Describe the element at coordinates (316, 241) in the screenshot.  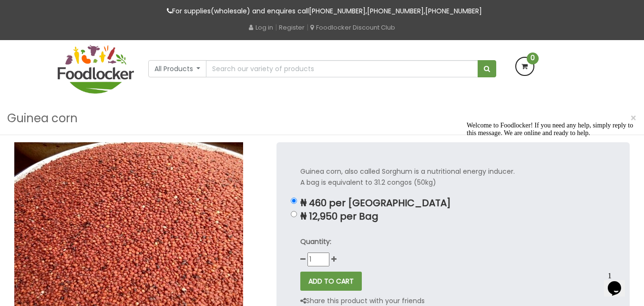
I see `strong: Quantity:` at that location.